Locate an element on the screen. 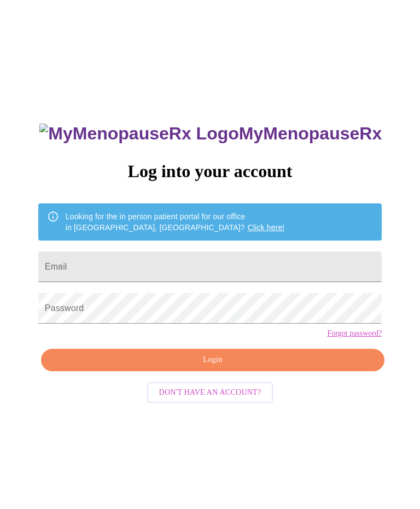 This screenshot has height=509, width=420. button: Login is located at coordinates (213, 359).